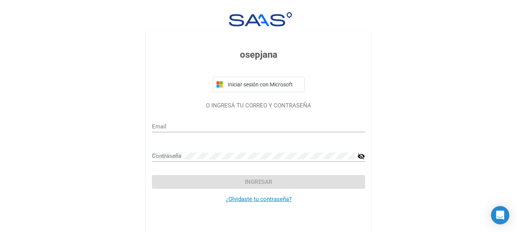 The width and height of the screenshot is (517, 232). I want to click on mat-icon: visibility_off, so click(361, 157).